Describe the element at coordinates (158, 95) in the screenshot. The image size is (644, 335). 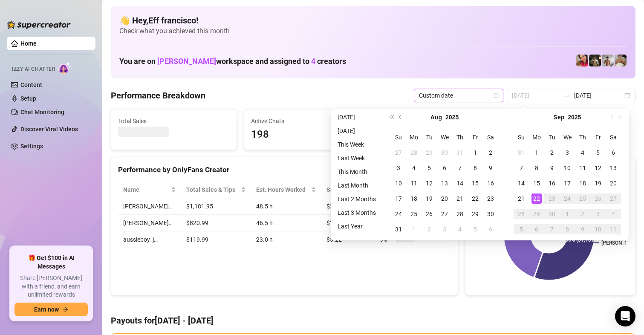
I see `h4: Performance Breakdown` at that location.